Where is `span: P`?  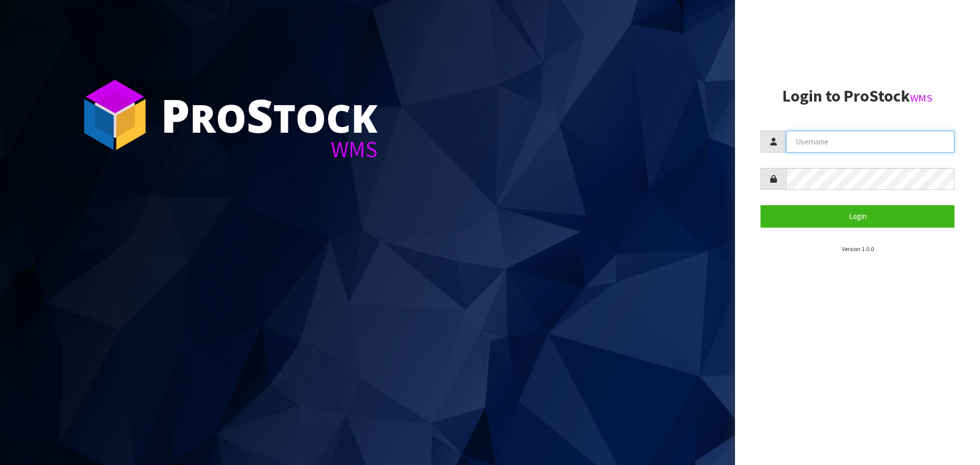
span: P is located at coordinates (175, 115).